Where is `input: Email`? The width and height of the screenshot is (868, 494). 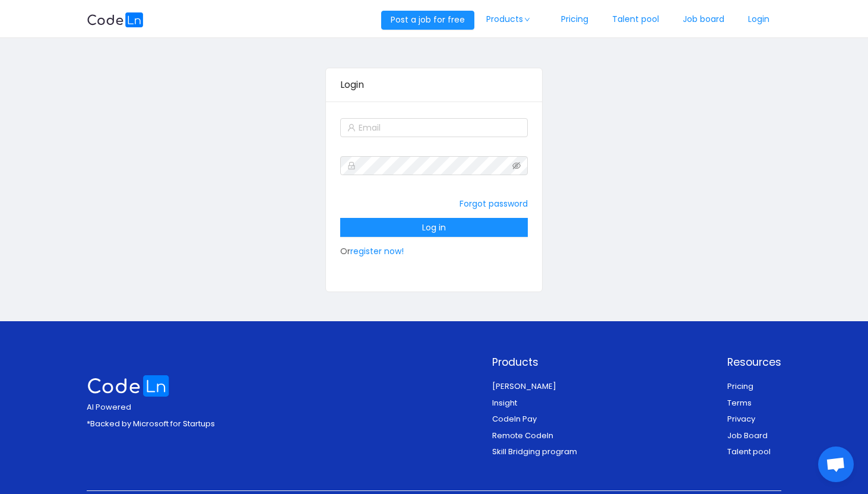 input: Email is located at coordinates (434, 127).